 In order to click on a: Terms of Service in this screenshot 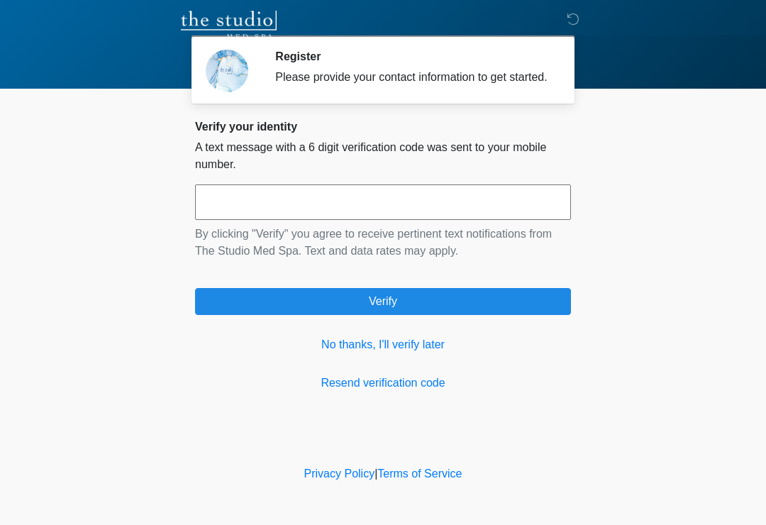, I will do `click(419, 473)`.